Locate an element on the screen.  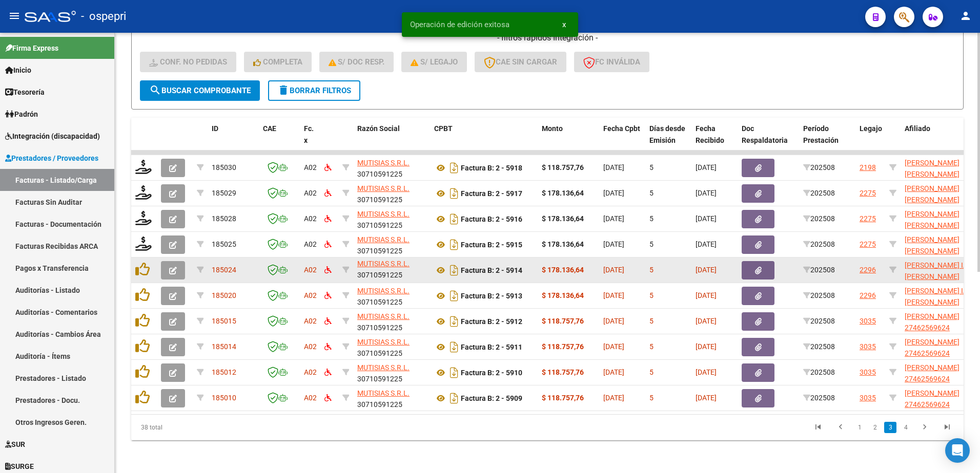
span: ID is located at coordinates (214, 128).